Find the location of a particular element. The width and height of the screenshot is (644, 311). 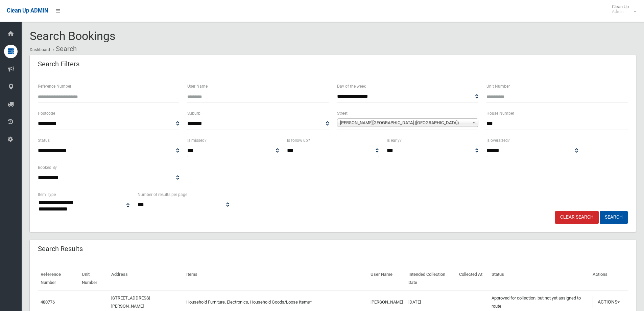

th: Collected At is located at coordinates (473, 278).